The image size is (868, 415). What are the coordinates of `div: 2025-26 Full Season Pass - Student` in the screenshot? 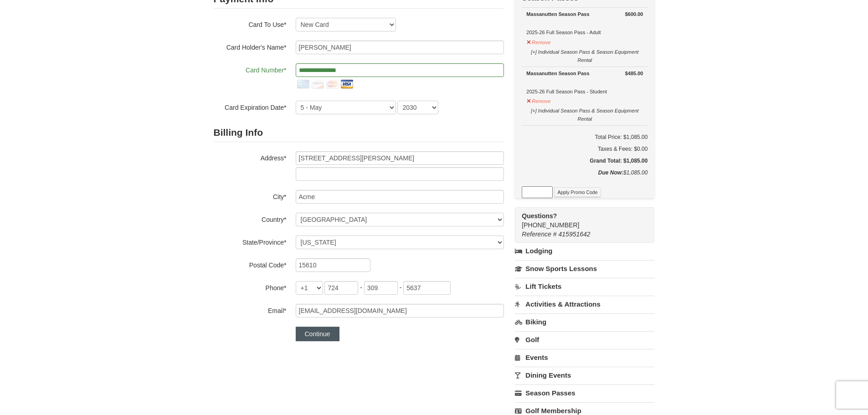 It's located at (585, 82).